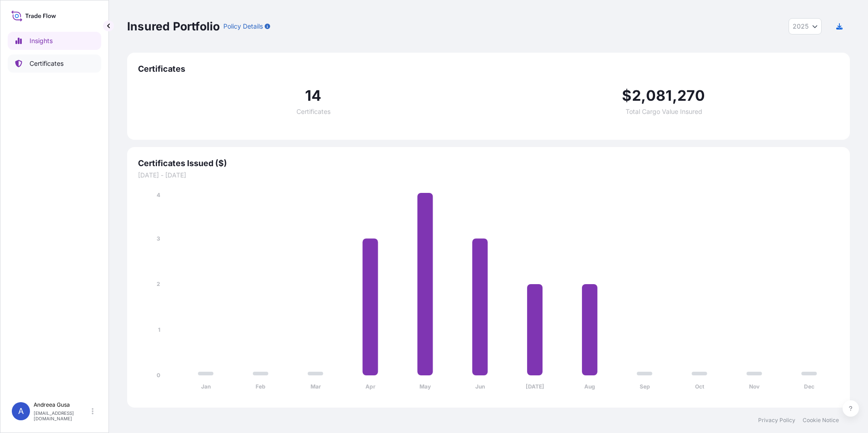 The image size is (868, 433). I want to click on span: A, so click(21, 411).